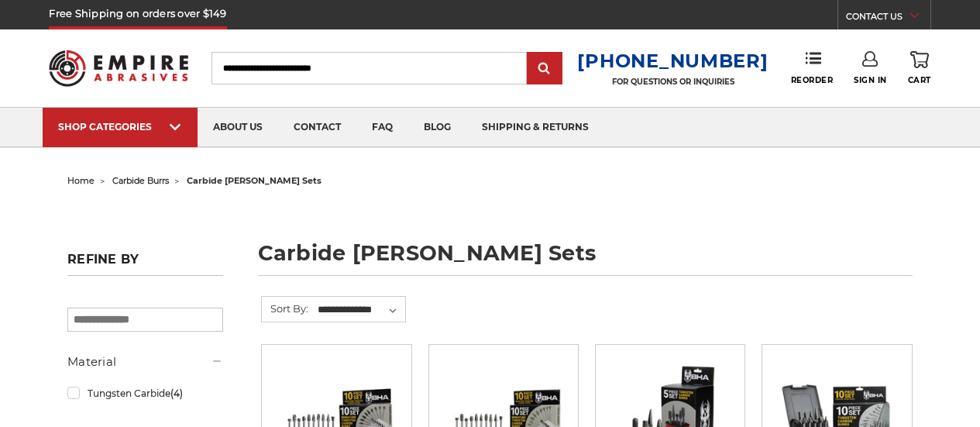 This screenshot has height=427, width=980. Describe the element at coordinates (80, 181) in the screenshot. I see `a: home` at that location.